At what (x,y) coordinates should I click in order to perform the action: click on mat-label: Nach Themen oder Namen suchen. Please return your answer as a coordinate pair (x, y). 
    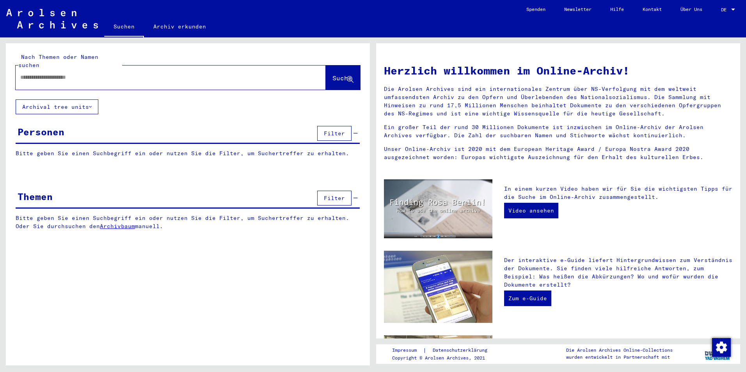
    Looking at the image, I should click on (58, 61).